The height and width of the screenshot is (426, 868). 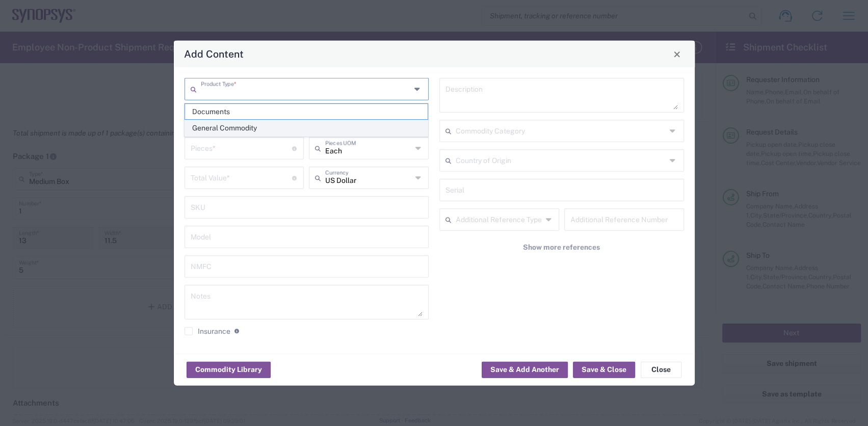 I want to click on button: Save & Close, so click(x=604, y=369).